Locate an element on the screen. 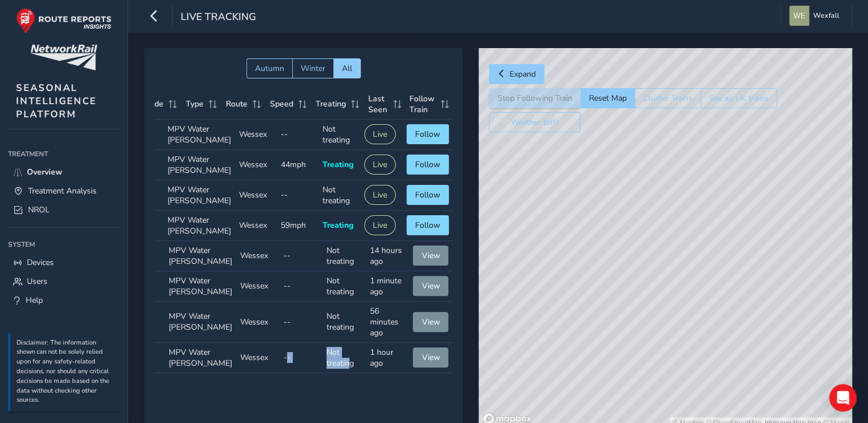 This screenshot has height=423, width=868. button: Winter is located at coordinates (313, 68).